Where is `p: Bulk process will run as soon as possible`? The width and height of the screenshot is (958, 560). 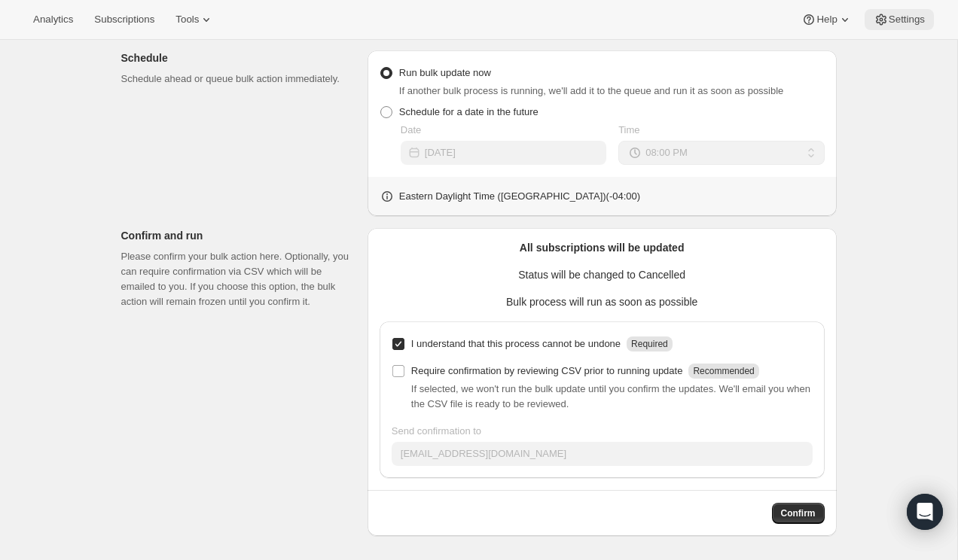
p: Bulk process will run as soon as possible is located at coordinates (602, 302).